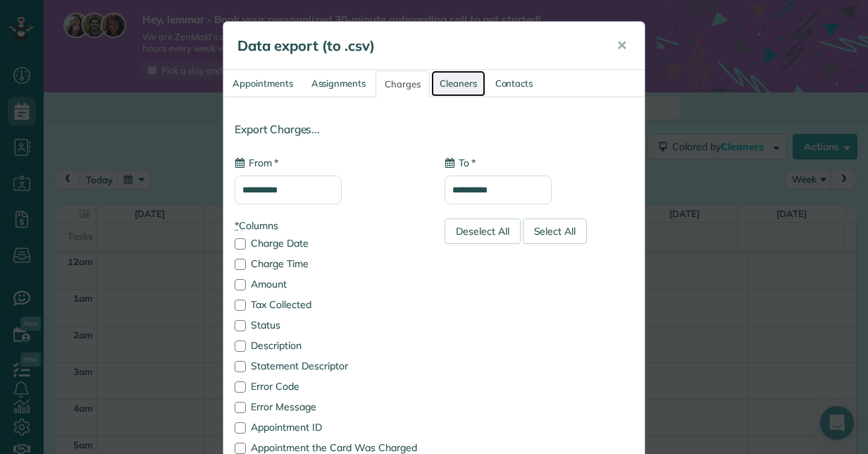 This screenshot has height=454, width=868. I want to click on label: Amount, so click(329, 284).